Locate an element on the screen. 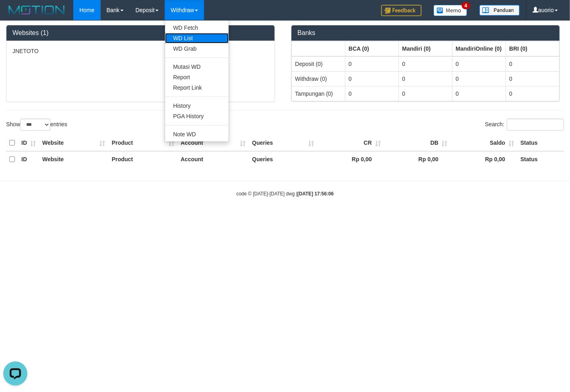 The width and height of the screenshot is (570, 392). td: Deposit (0) is located at coordinates (319, 64).